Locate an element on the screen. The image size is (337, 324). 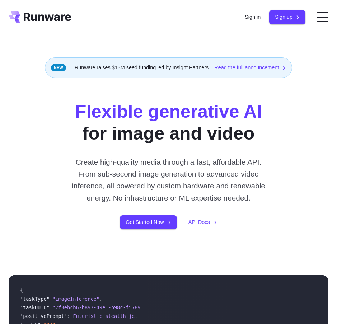
a: Sign in is located at coordinates (252, 17).